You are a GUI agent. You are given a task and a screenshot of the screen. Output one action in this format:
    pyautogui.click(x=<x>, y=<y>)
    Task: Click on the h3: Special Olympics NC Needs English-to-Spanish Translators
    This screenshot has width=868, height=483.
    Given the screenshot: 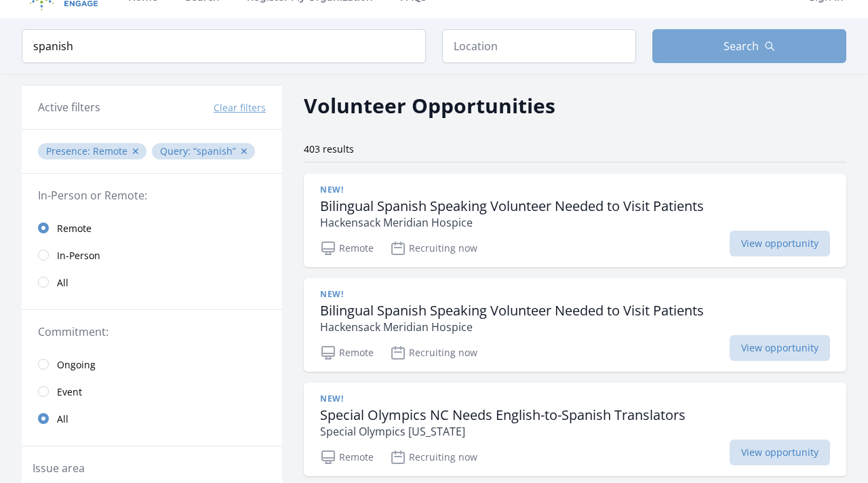 What is the action you would take?
    pyautogui.click(x=502, y=415)
    